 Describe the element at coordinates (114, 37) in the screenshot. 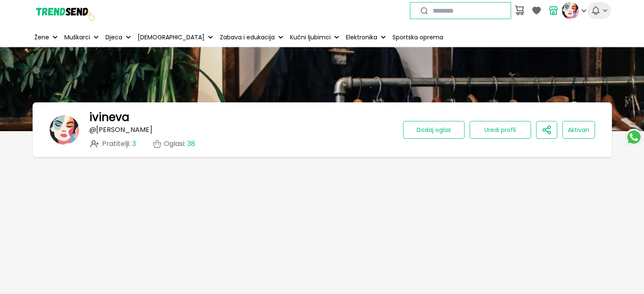

I see `p: Djeca` at that location.